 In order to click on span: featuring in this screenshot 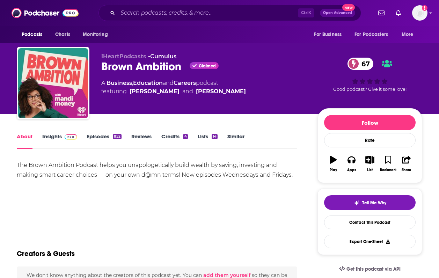, I will do `click(173, 91)`.